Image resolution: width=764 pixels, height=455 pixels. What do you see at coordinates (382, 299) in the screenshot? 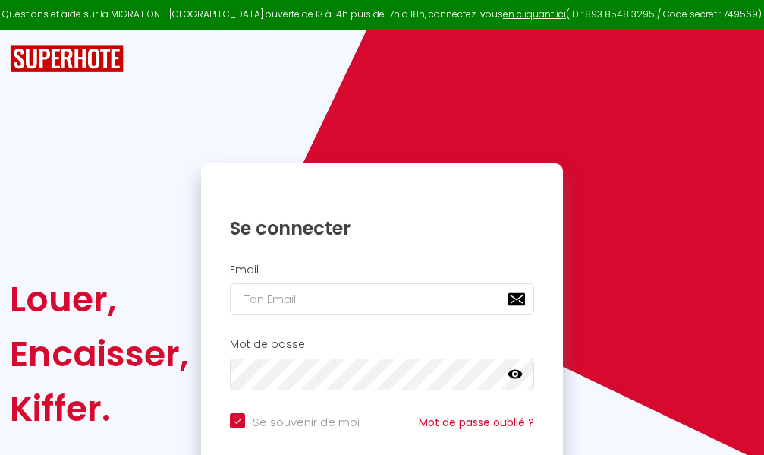
I see `input: Ton Email` at bounding box center [382, 299].